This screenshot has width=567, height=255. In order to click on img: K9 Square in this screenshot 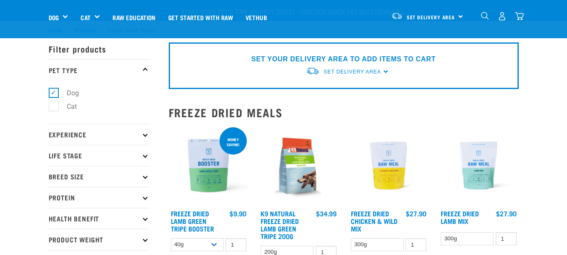, I will do `click(299, 166)`.